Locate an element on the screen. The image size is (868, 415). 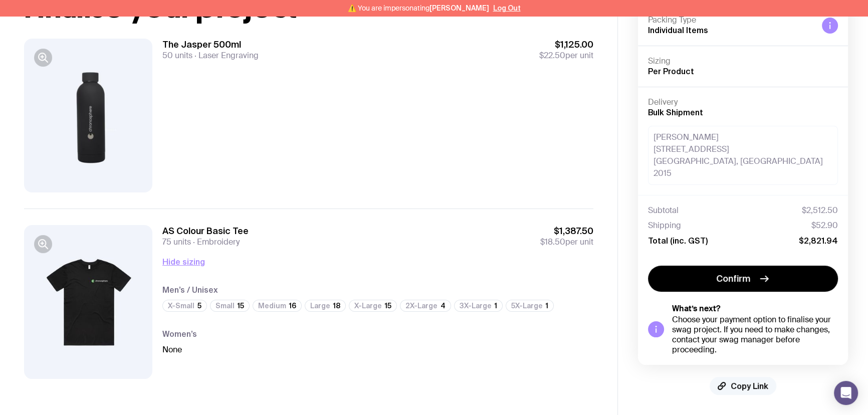
div: Choose your payment option to finalise your swag project. If you need to make changes, contact yo... is located at coordinates (754, 335).